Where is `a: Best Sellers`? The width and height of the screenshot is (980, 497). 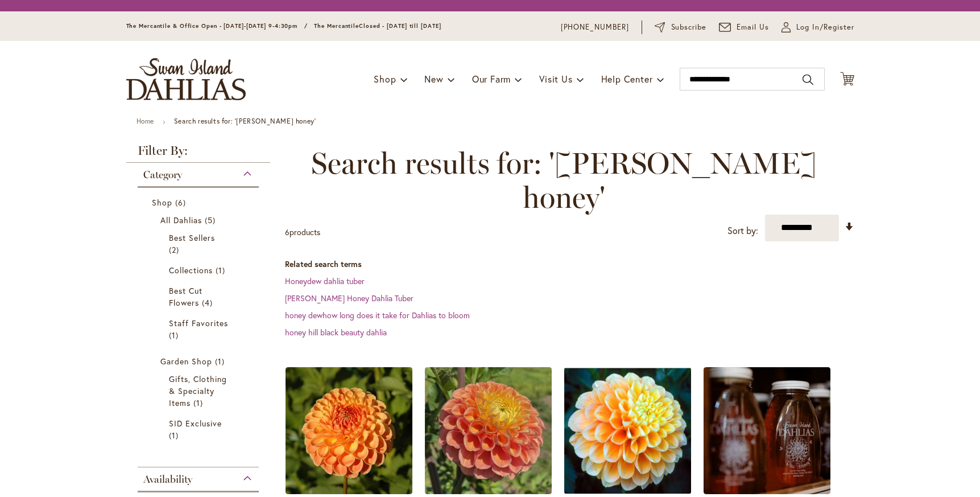 a: Best Sellers is located at coordinates (199, 243).